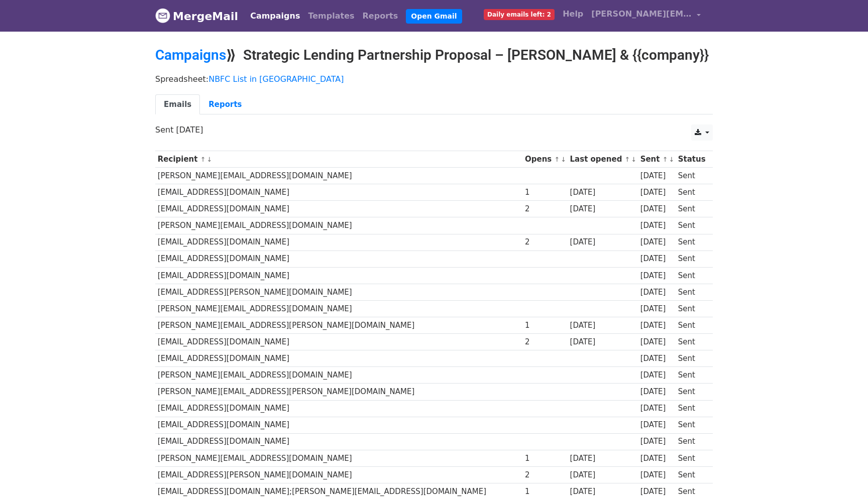  I want to click on th: Status, so click(692, 159).